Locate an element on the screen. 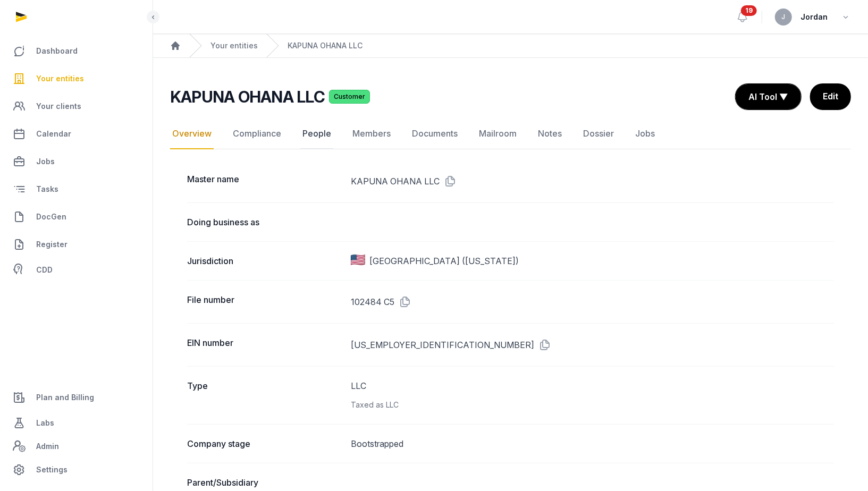 Image resolution: width=868 pixels, height=491 pixels. a: Notes is located at coordinates (550, 134).